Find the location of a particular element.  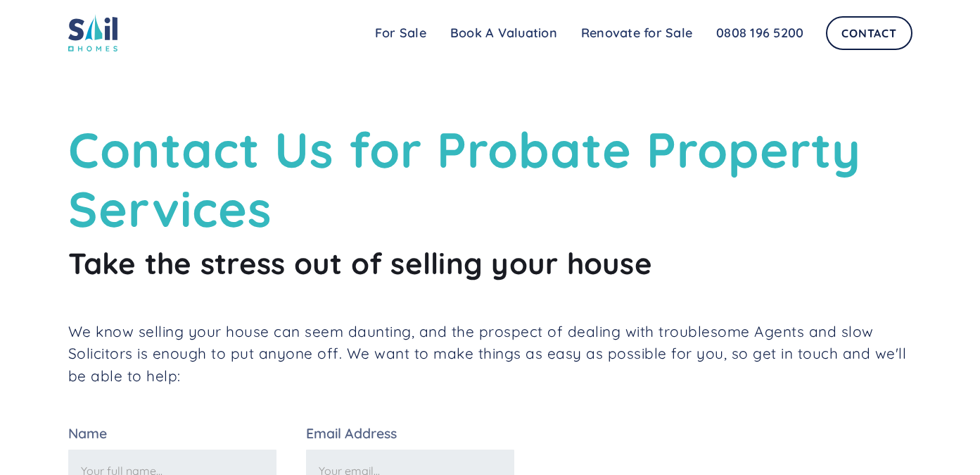

a: For Sale is located at coordinates (400, 33).